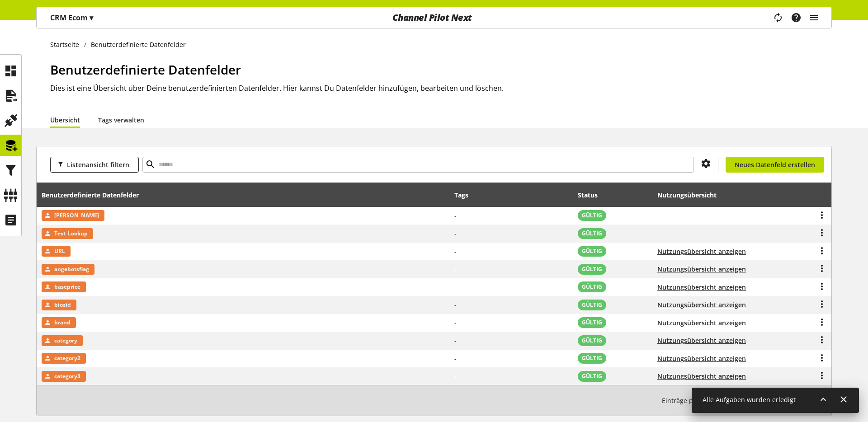 The width and height of the screenshot is (868, 422). What do you see at coordinates (121, 120) in the screenshot?
I see `a: Tags verwalten` at bounding box center [121, 120].